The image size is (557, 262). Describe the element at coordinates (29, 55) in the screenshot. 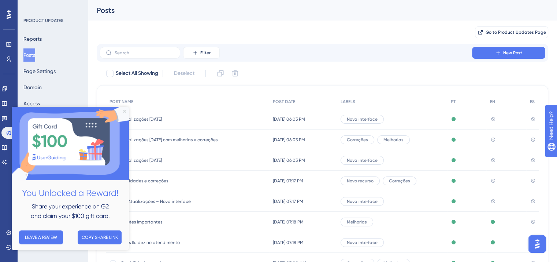

I see `button: Posts` at that location.